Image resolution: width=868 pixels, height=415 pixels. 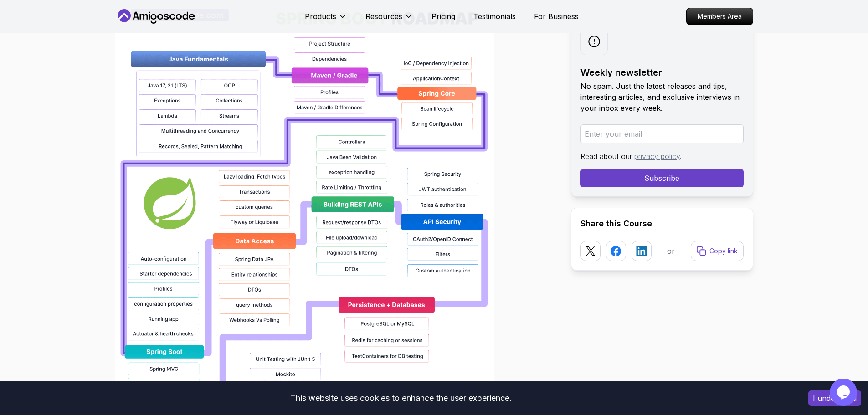 What do you see at coordinates (662, 178) in the screenshot?
I see `button: Subscribe` at bounding box center [662, 178].